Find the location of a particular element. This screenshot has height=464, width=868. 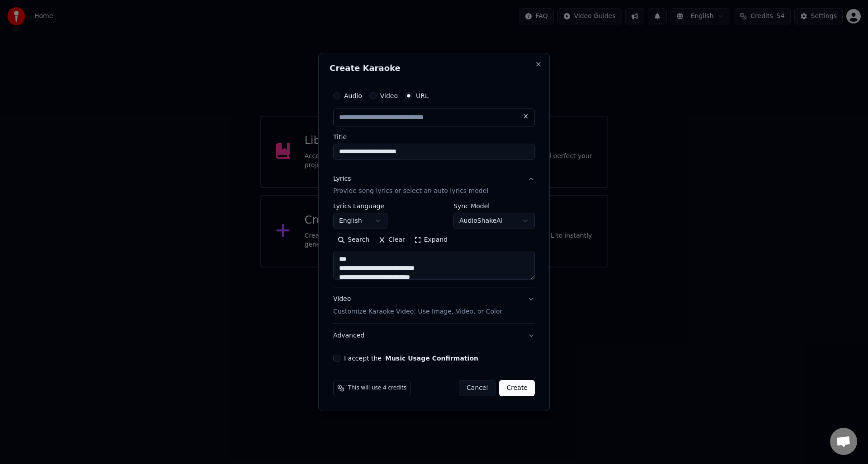

label: I accept the is located at coordinates (411, 359).